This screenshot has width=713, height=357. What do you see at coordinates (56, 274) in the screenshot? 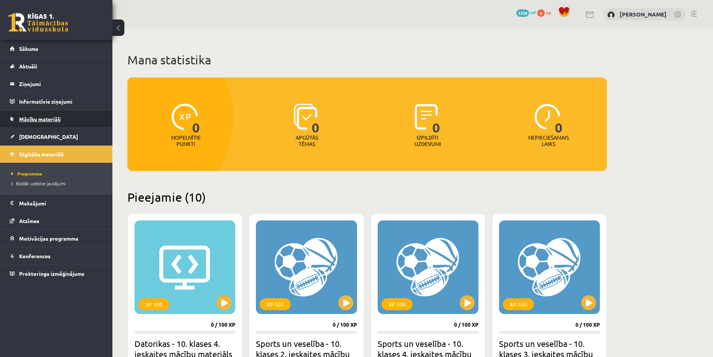
I see `a: Proktoringa izmēģinājums` at bounding box center [56, 274].